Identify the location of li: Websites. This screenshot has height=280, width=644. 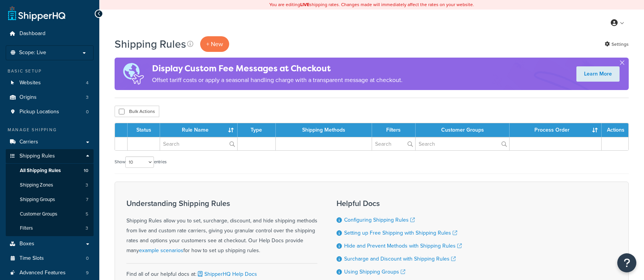
(49, 83).